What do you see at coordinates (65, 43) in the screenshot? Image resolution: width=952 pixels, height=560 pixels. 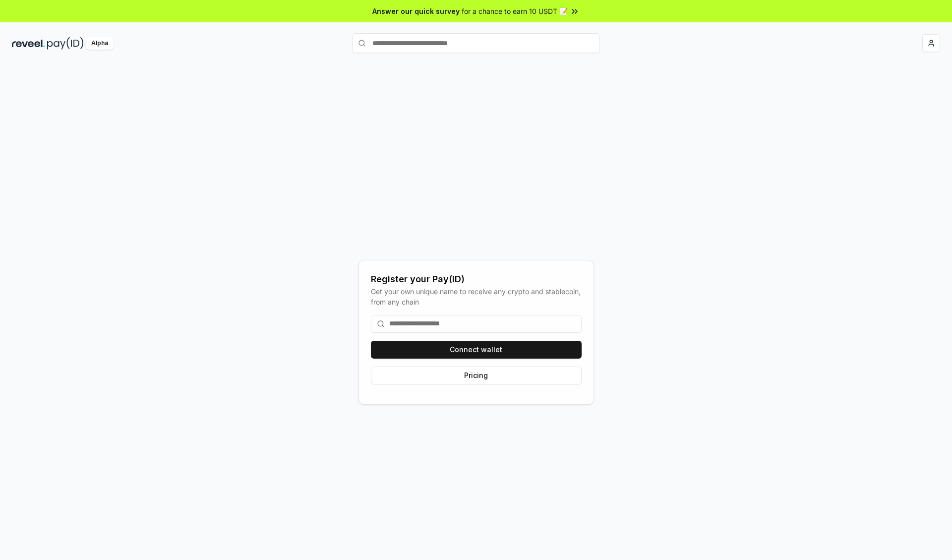 I see `img: pay_id` at bounding box center [65, 43].